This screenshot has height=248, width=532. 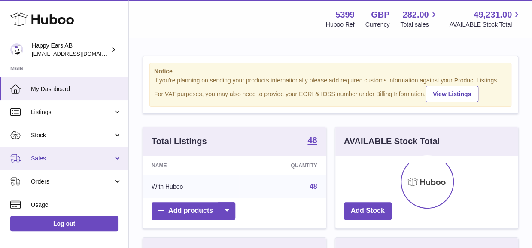 I want to click on a: 49,231.00 AVAILABLE Stock Total, so click(x=485, y=19).